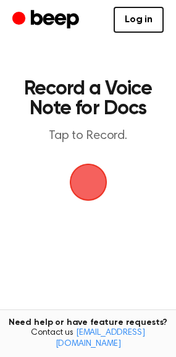 Image resolution: width=176 pixels, height=357 pixels. Describe the element at coordinates (47, 20) in the screenshot. I see `a: Beep` at that location.